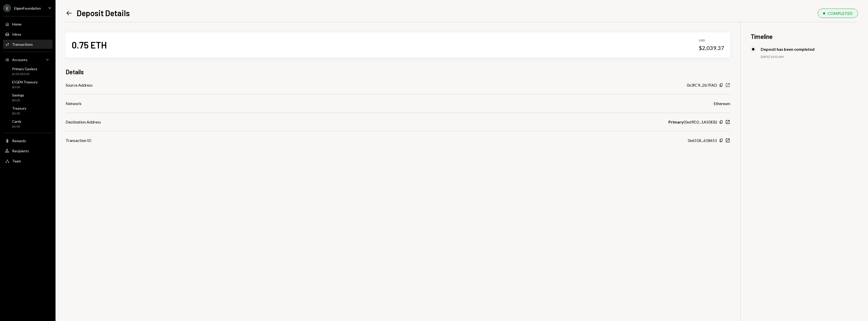  I want to click on a: Cards$0.00, so click(28, 124).